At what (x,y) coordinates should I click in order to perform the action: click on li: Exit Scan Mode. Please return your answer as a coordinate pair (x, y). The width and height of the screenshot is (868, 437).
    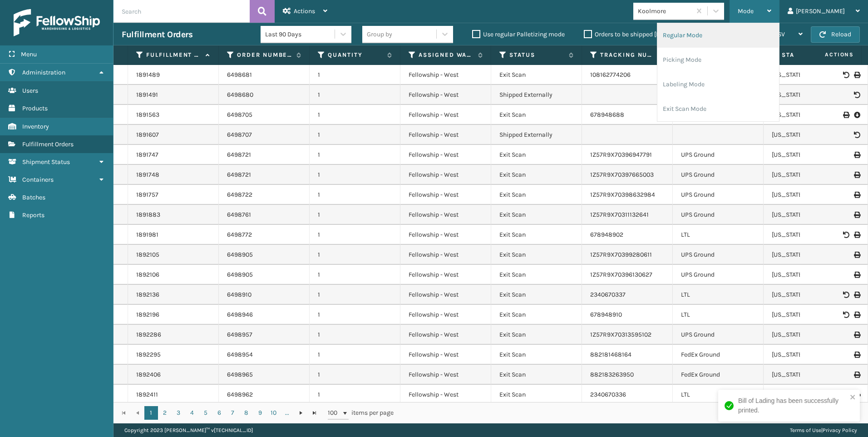
    Looking at the image, I should click on (718, 109).